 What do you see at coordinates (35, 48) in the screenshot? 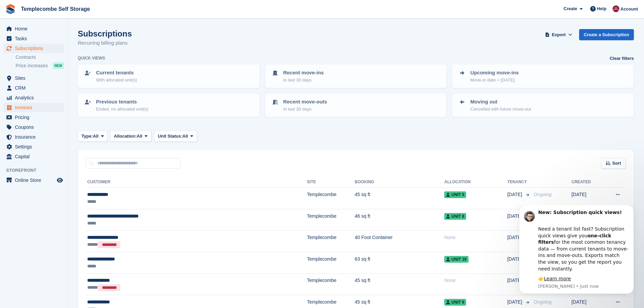
I see `span: Subscriptions` at bounding box center [35, 48].